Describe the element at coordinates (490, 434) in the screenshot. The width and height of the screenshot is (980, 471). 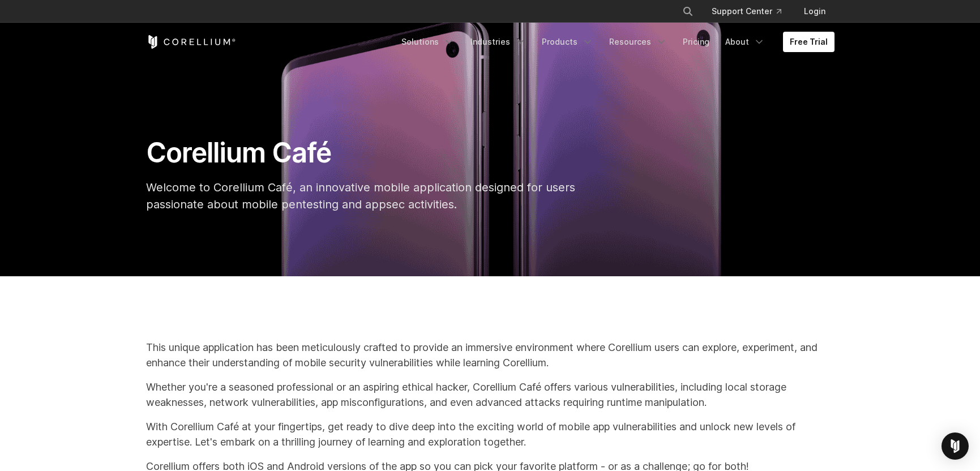
I see `p: With Corellium Café at your fingertips, get ready to dive deep into the exciting world of mobile ...` at that location.